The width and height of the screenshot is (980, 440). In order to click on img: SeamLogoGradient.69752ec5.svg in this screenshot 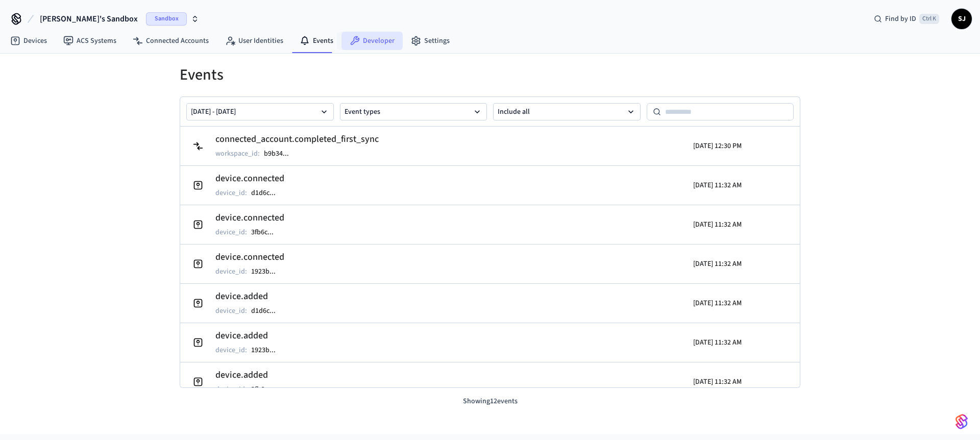, I will do `click(962, 422)`.